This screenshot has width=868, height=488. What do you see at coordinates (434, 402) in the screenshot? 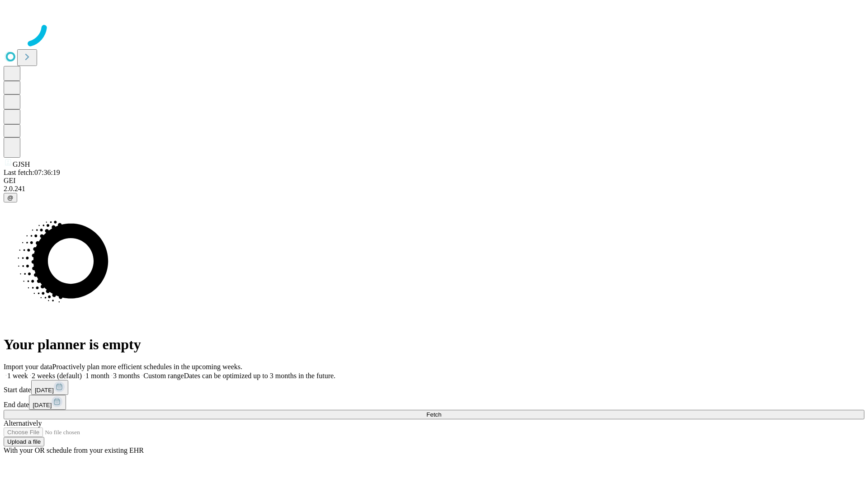
I see `div: End date` at bounding box center [434, 402].